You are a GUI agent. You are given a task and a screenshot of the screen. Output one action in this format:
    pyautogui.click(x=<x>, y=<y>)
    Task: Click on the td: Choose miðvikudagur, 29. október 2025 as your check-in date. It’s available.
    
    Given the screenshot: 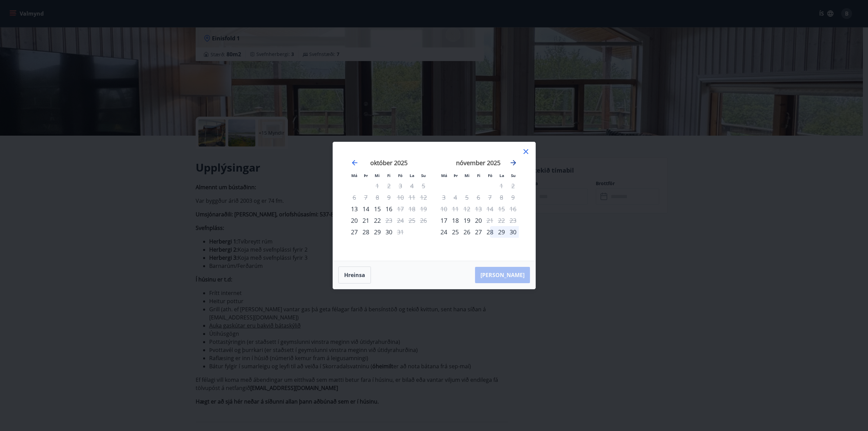 What is the action you would take?
    pyautogui.click(x=377, y=232)
    